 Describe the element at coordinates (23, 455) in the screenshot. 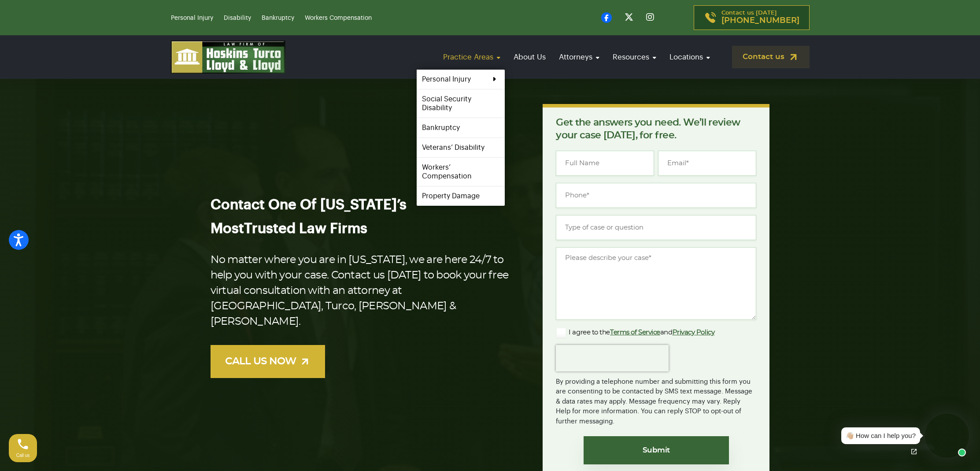

I see `span: Call us` at that location.